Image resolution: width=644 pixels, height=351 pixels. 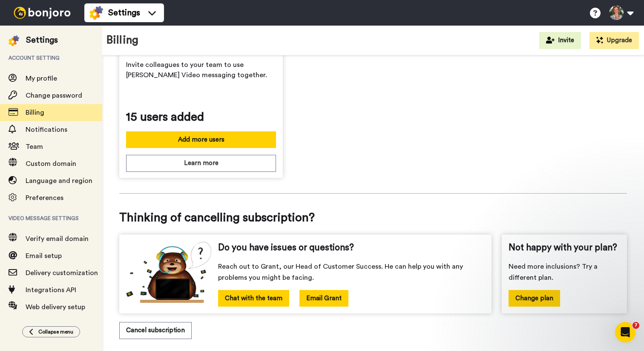 What do you see at coordinates (561, 41) in the screenshot?
I see `a: Invite` at bounding box center [561, 41].